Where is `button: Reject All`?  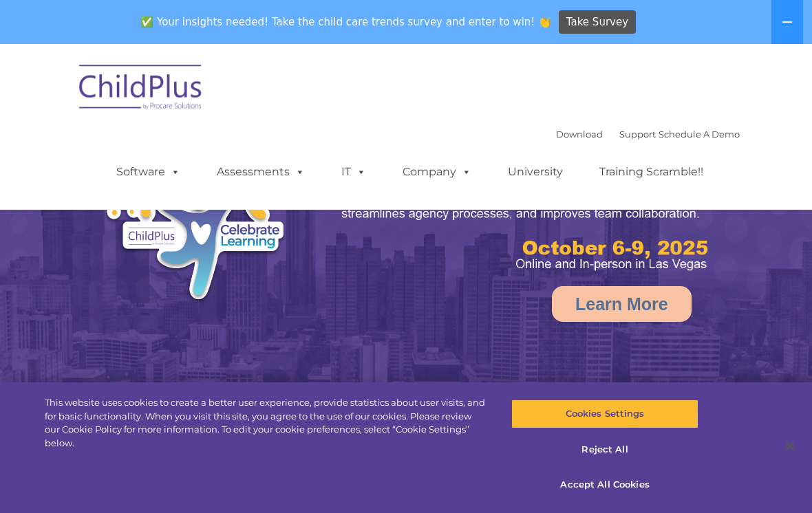 button: Reject All is located at coordinates (604, 450).